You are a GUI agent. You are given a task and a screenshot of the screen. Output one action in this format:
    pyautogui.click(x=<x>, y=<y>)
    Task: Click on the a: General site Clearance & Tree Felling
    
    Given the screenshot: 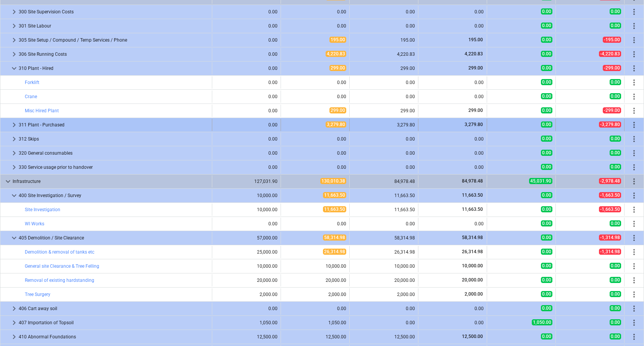 What is the action you would take?
    pyautogui.click(x=62, y=266)
    